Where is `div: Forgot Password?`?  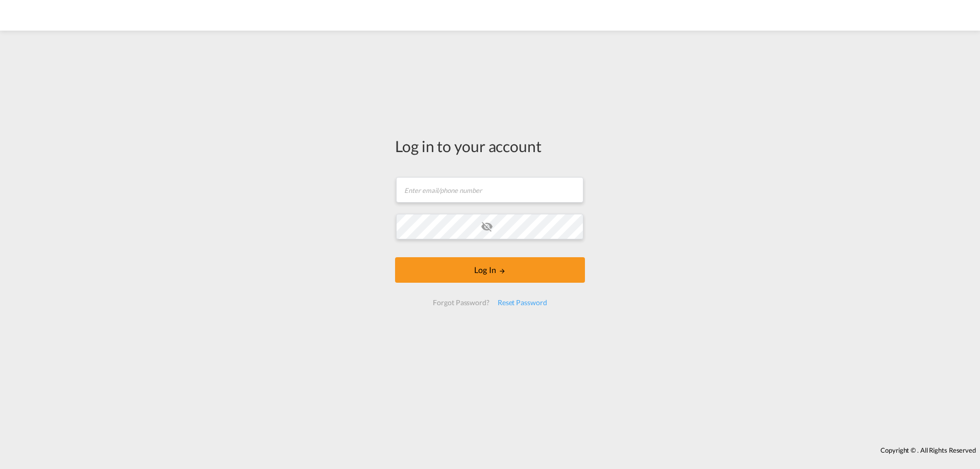
div: Forgot Password? is located at coordinates (461, 302).